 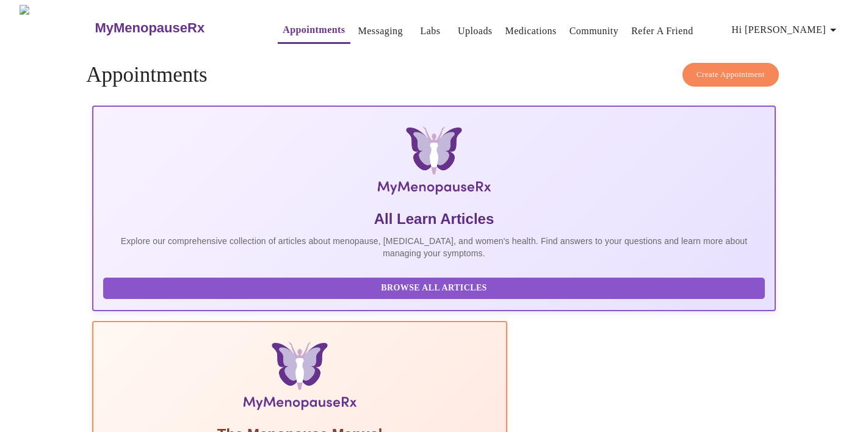 I want to click on a: MyMenopauseRx, so click(x=173, y=28).